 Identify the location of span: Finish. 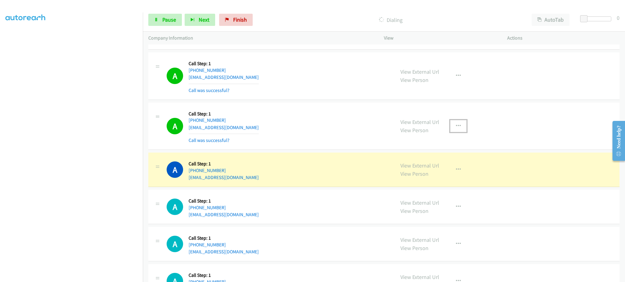
(240, 20).